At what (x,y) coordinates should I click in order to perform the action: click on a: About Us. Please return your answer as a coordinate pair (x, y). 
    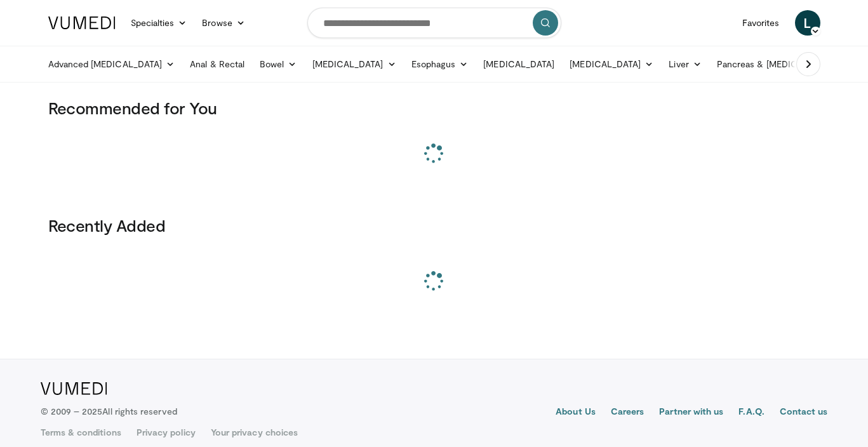
    Looking at the image, I should click on (575, 413).